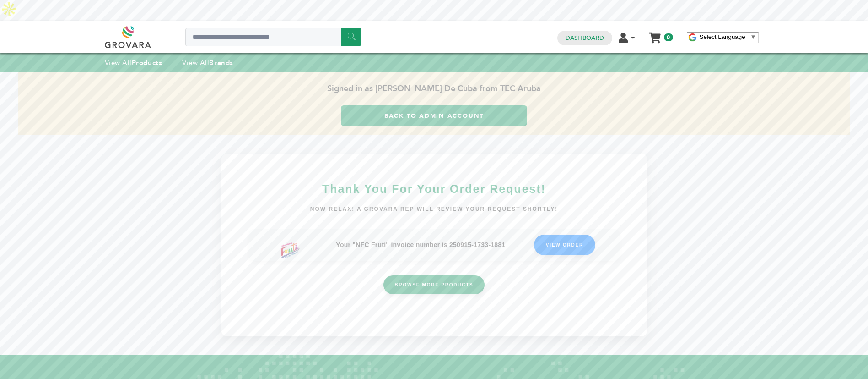  I want to click on strong: Products, so click(147, 62).